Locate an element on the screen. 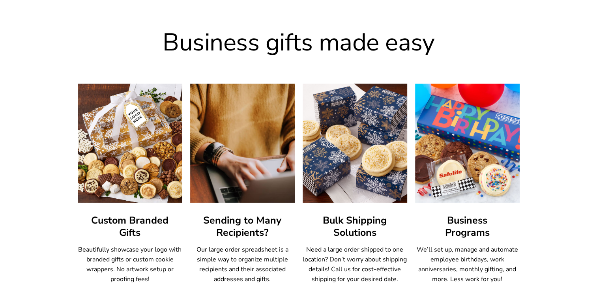 Image resolution: width=597 pixels, height=291 pixels. p: We’ll set up, manage and automate employee birthdays, work anniversaries, monthly gifting, and mo... is located at coordinates (467, 265).